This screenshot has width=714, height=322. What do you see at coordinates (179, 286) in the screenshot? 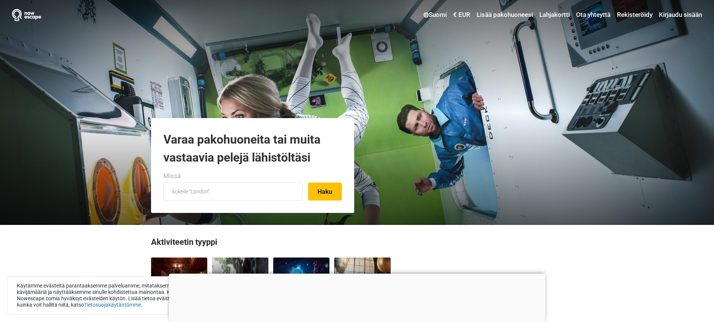
I see `a: Pakohuoneet` at bounding box center [179, 286].